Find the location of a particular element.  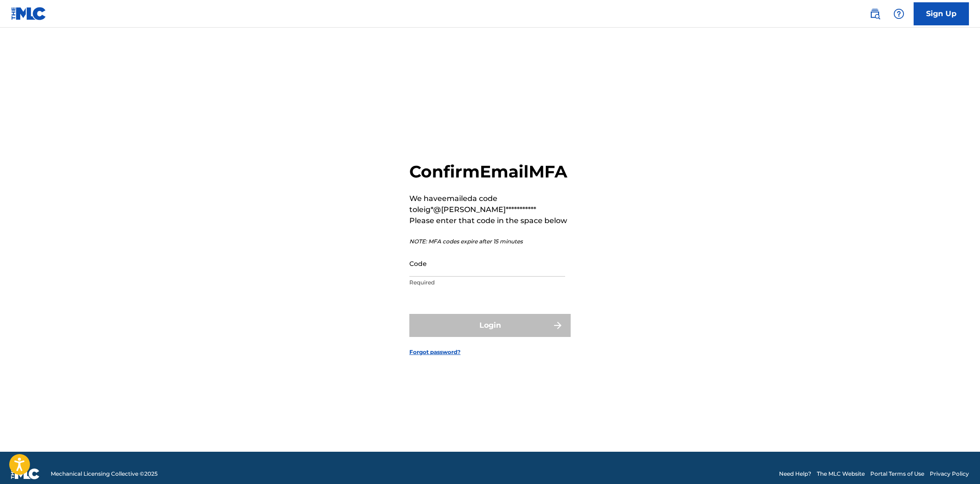

a: The MLC Website is located at coordinates (841, 473).